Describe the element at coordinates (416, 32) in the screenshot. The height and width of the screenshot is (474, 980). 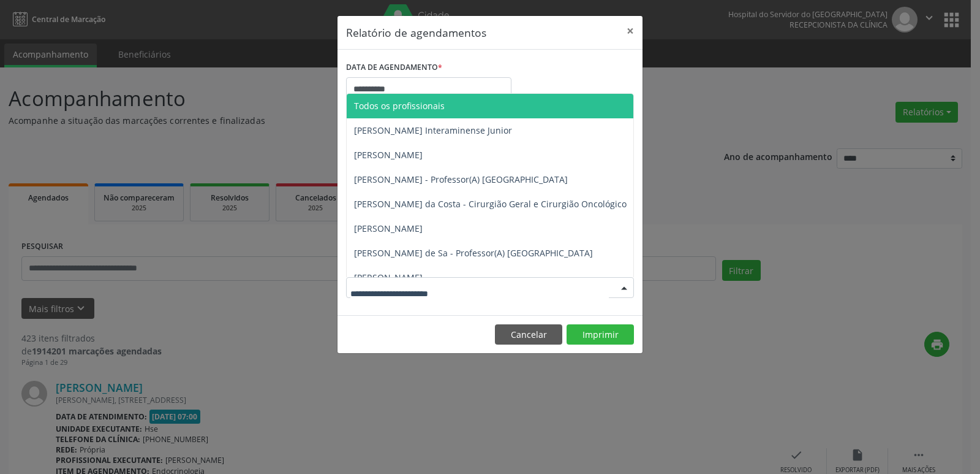
I see `h5: Relatório de agendamentos` at that location.